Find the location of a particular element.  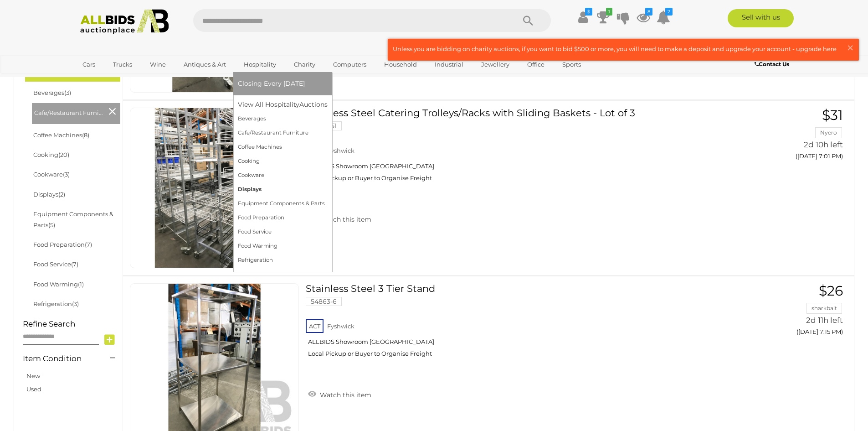

h4: Item Condition is located at coordinates (59, 358).